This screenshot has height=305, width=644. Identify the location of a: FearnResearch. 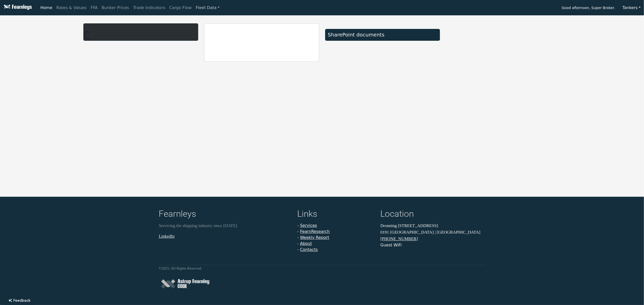
(315, 232).